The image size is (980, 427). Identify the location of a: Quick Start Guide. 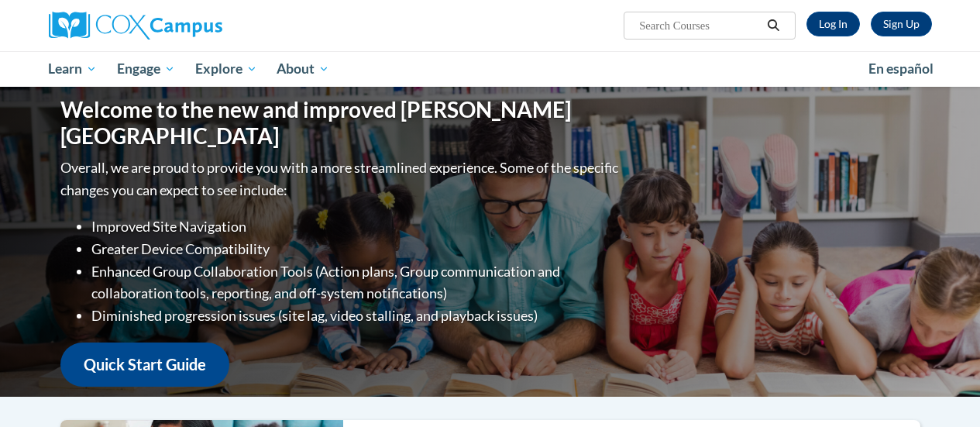
(145, 365).